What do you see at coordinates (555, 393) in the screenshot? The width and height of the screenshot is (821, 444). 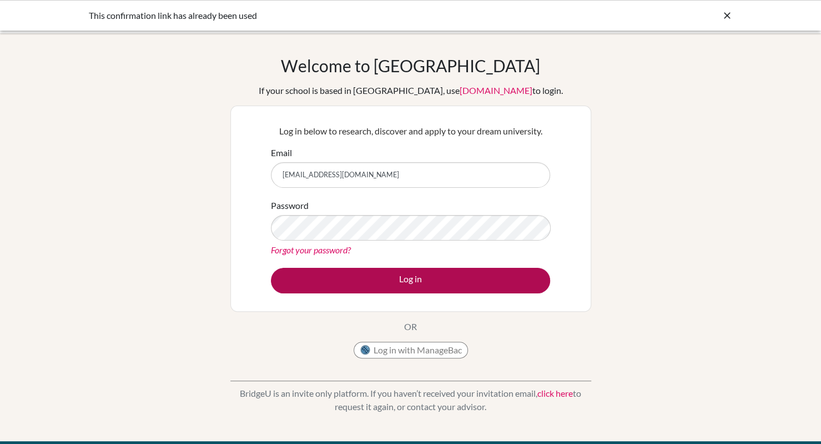 I see `a: click here` at bounding box center [555, 393].